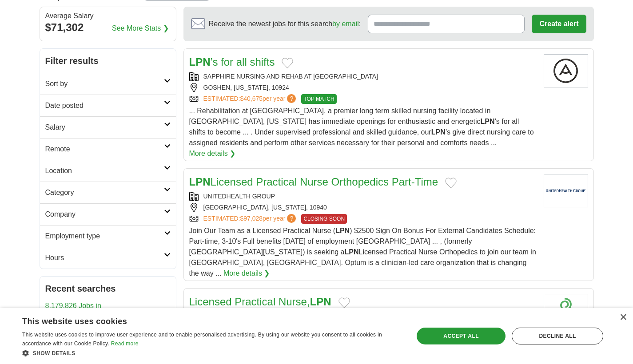 Image resolution: width=633 pixels, height=364 pixels. I want to click on a: LPN’s for all shifts, so click(232, 62).